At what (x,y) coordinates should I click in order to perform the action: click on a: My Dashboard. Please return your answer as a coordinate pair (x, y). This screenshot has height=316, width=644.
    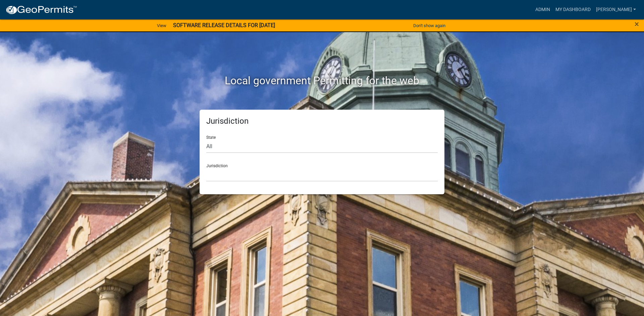
    Looking at the image, I should click on (573, 10).